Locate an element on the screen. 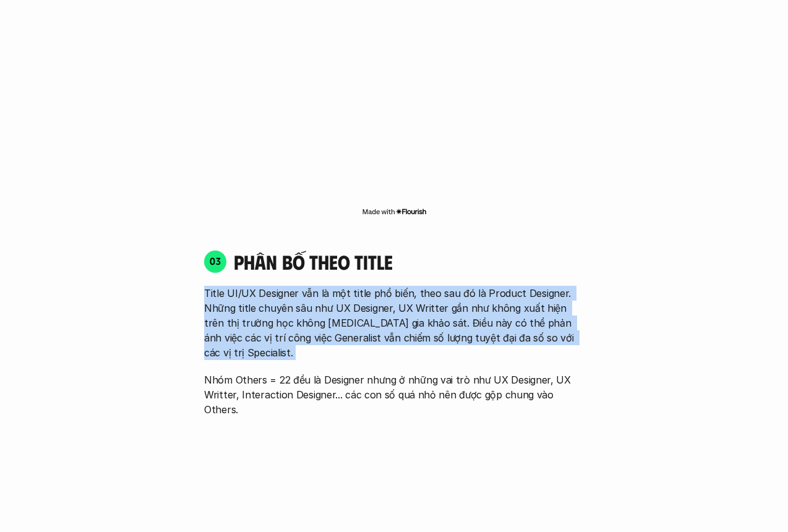 Image resolution: width=788 pixels, height=532 pixels. p: 03 is located at coordinates (215, 261).